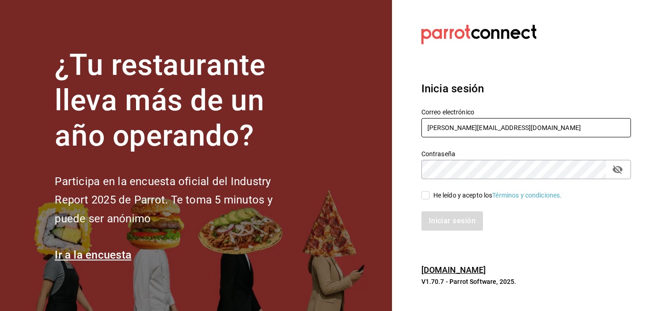 Image resolution: width=653 pixels, height=311 pixels. Describe the element at coordinates (498, 195) in the screenshot. I see `div: He leído y acepto los` at that location.